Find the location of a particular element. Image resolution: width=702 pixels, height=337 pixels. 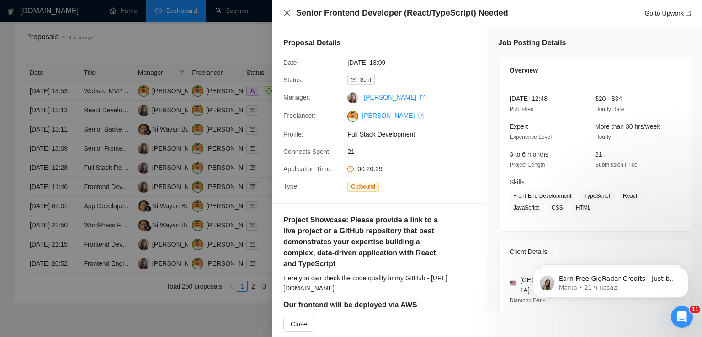

span: More than 30 hrs/week is located at coordinates (627, 127).